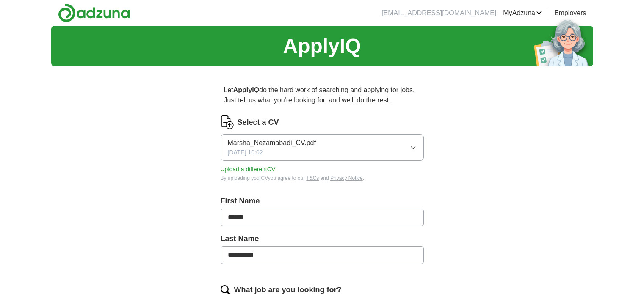 This screenshot has width=644, height=294. What do you see at coordinates (94, 13) in the screenshot?
I see `img: Adzuna logo` at bounding box center [94, 13].